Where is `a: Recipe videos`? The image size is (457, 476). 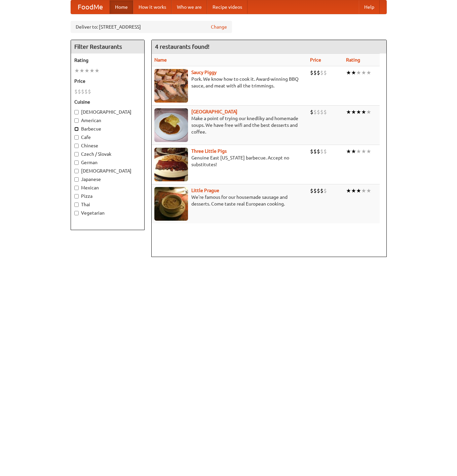 a: Recipe videos is located at coordinates (227, 7).